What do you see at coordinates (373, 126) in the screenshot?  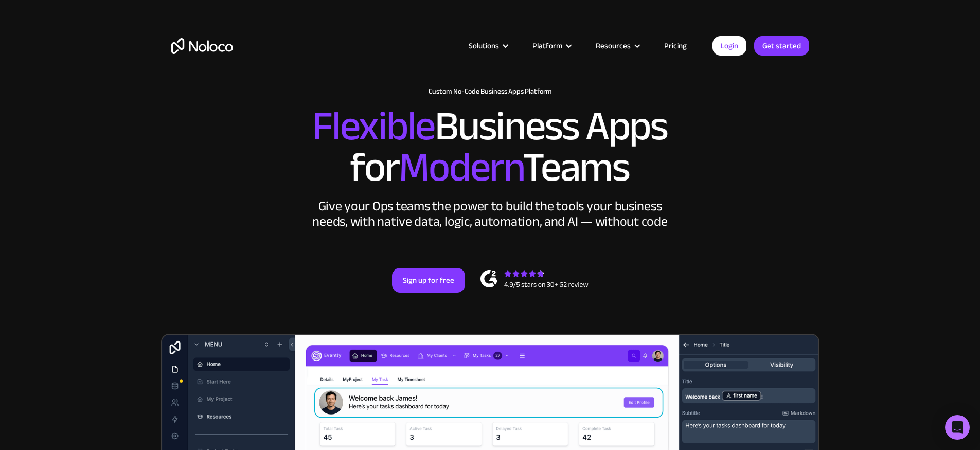 I see `span: Flexible` at bounding box center [373, 126].